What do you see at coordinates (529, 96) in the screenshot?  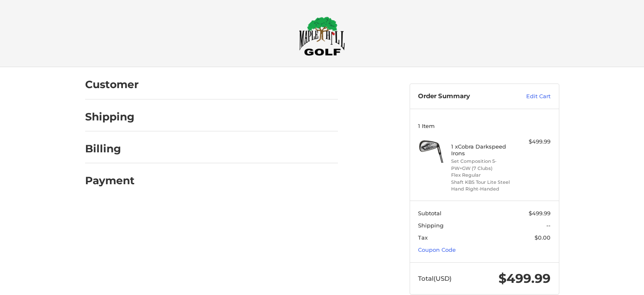 I see `a: Edit Cart` at bounding box center [529, 96].